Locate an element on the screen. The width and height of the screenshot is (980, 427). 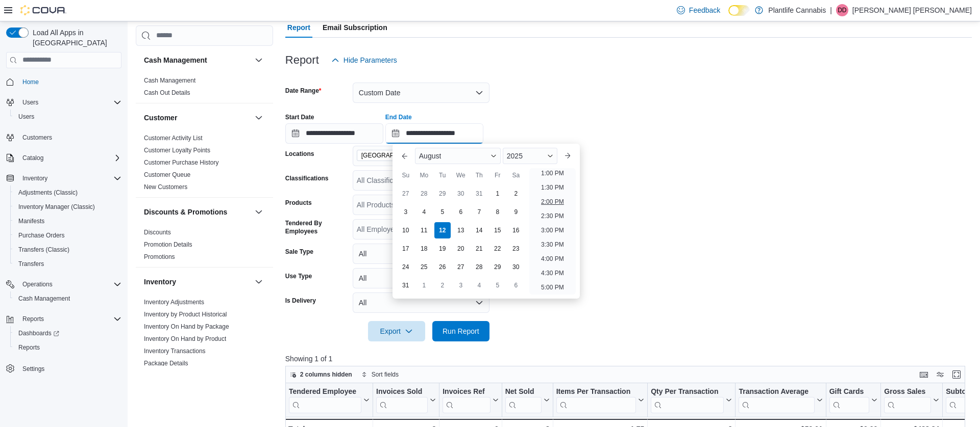
div: day-8 is located at coordinates (497, 212).